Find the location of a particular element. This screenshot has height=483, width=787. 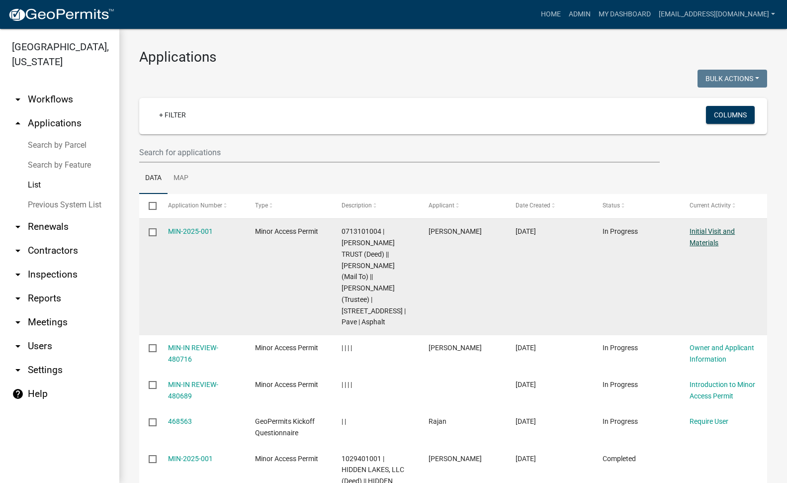

span: Current Activity is located at coordinates (710, 205).